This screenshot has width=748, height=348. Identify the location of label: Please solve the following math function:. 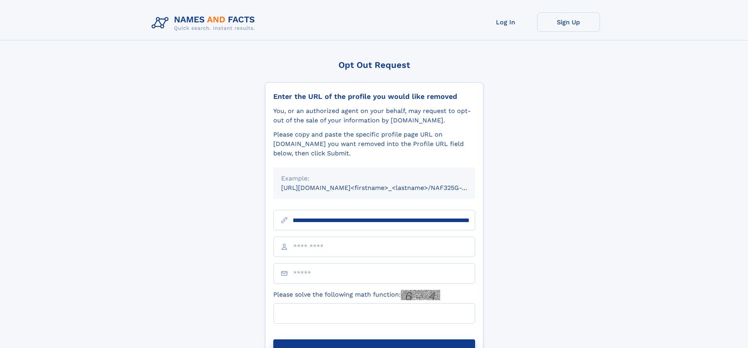
(357, 295).